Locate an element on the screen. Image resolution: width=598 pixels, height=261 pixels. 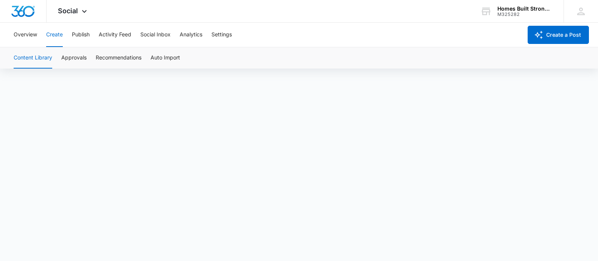
div: account id is located at coordinates (525, 14).